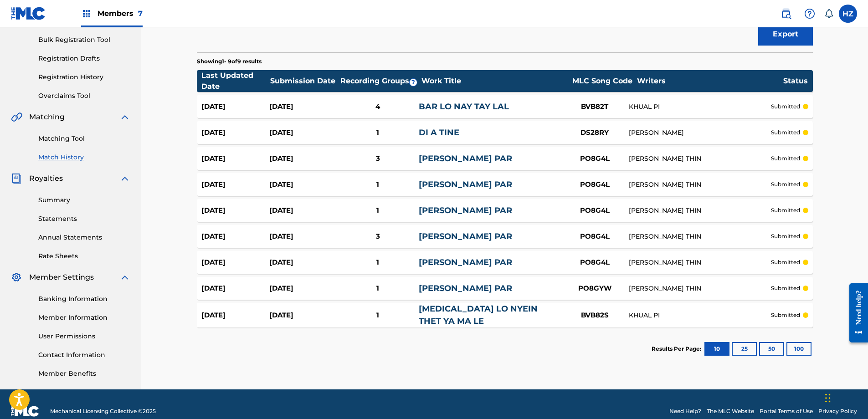 The height and width of the screenshot is (419, 868). I want to click on div: Status, so click(796, 81).